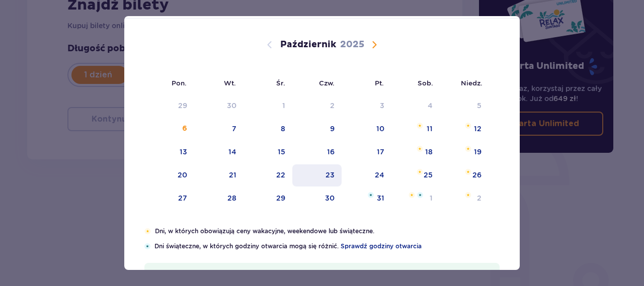 This screenshot has height=286, width=644. I want to click on div: 7, so click(234, 129).